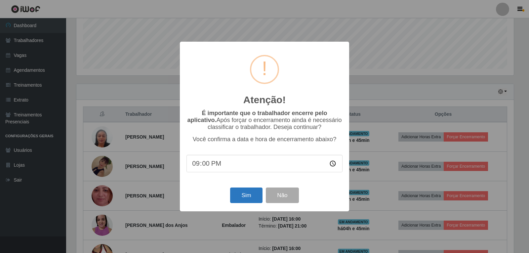 The height and width of the screenshot is (253, 529). I want to click on button: Não, so click(282, 195).